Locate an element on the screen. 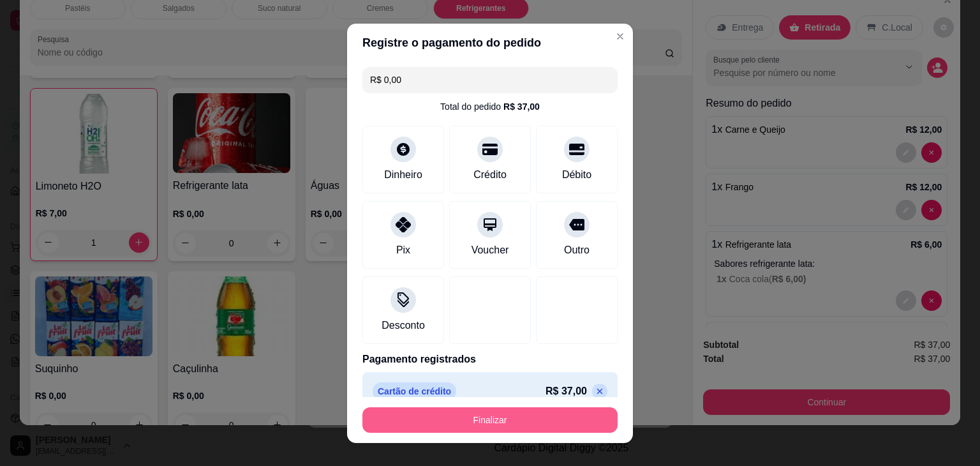  div: Pix is located at coordinates (404, 250).